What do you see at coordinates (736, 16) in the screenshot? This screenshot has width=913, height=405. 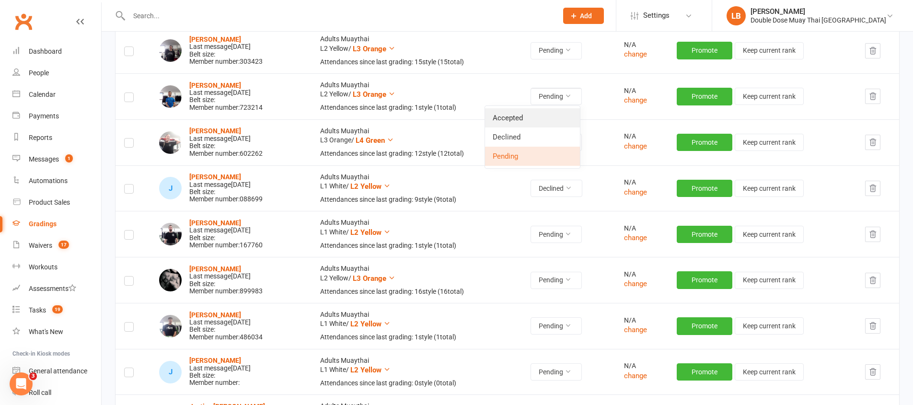 I see `div: LB` at bounding box center [736, 16].